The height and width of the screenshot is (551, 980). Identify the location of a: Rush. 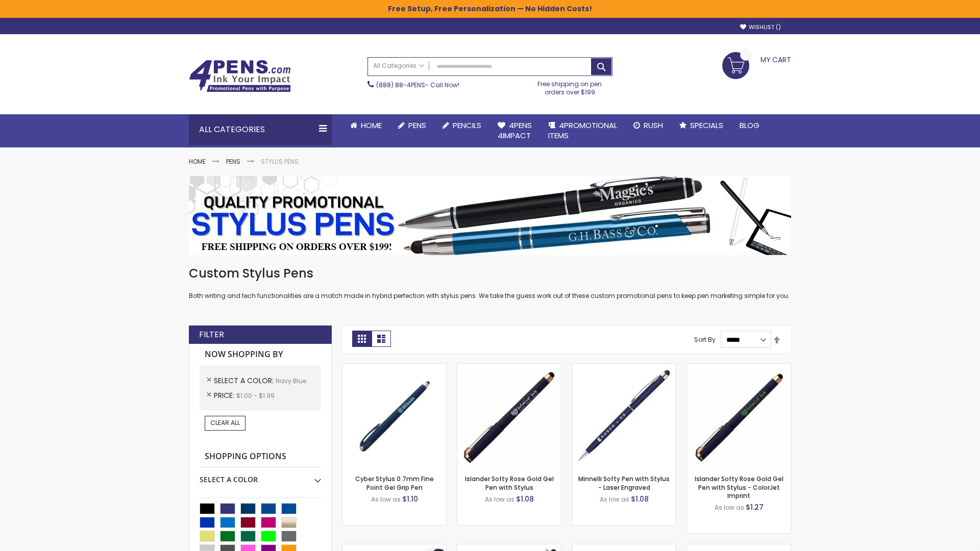
(649, 126).